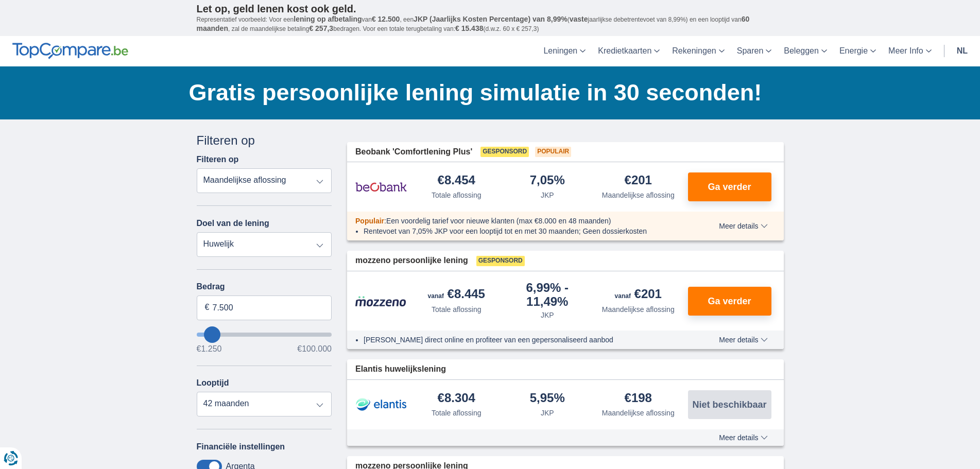 The height and width of the screenshot is (469, 980). I want to click on label: Doel van de lening, so click(233, 224).